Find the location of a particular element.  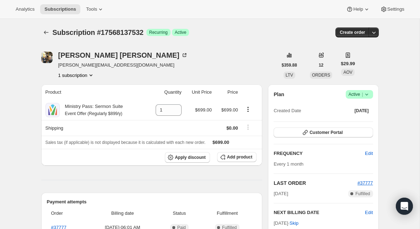

button: Tools is located at coordinates (95, 9).